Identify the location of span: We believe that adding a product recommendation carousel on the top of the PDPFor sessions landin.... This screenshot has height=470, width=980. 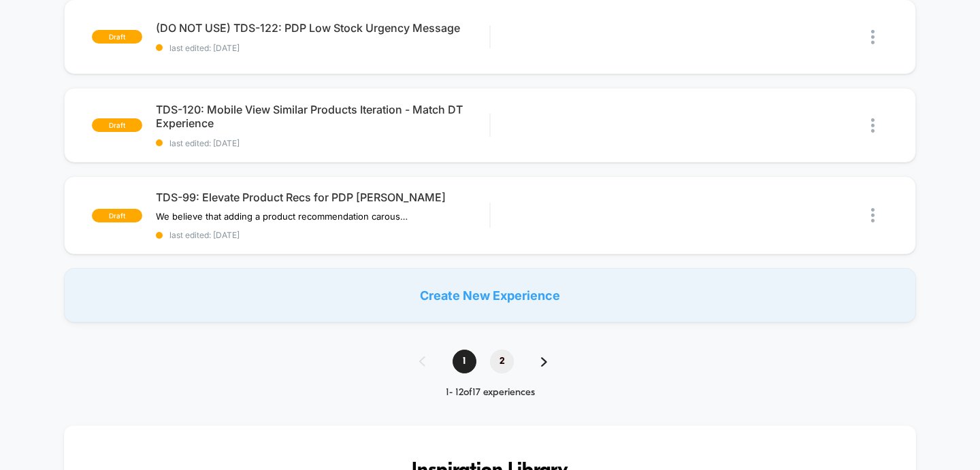
(282, 216).